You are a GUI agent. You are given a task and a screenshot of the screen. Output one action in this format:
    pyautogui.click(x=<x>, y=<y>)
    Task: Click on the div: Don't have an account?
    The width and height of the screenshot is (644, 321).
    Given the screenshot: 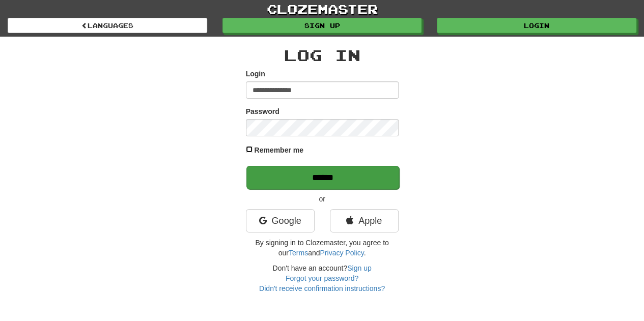 What is the action you would take?
    pyautogui.click(x=322, y=278)
    